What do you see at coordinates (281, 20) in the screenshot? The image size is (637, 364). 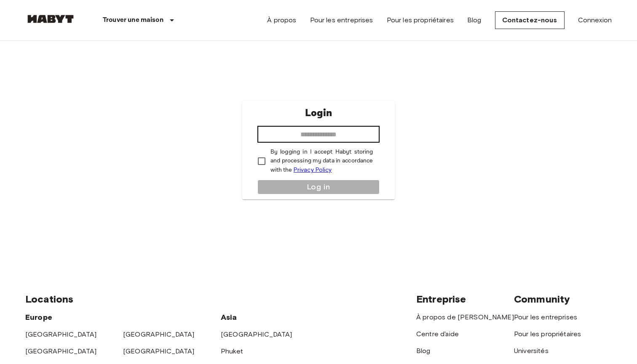 I see `a: À propos` at bounding box center [281, 20].